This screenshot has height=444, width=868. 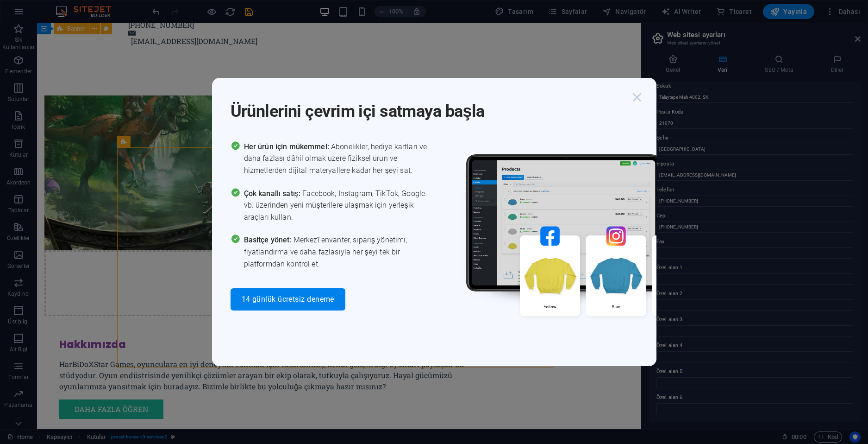 What do you see at coordinates (226, 260) in the screenshot?
I see `div: İçeriği buraya bırak` at bounding box center [226, 260].